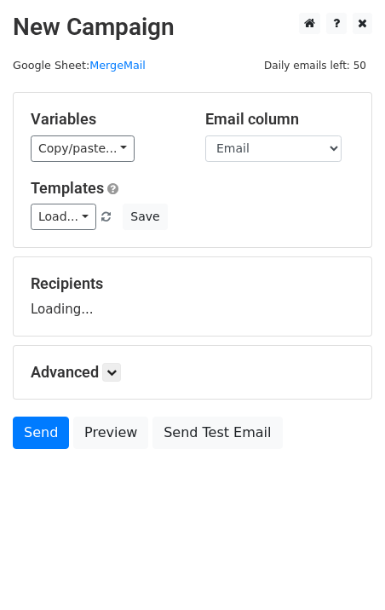 The height and width of the screenshot is (610, 385). What do you see at coordinates (192, 284) in the screenshot?
I see `h5: Recipients` at bounding box center [192, 284].